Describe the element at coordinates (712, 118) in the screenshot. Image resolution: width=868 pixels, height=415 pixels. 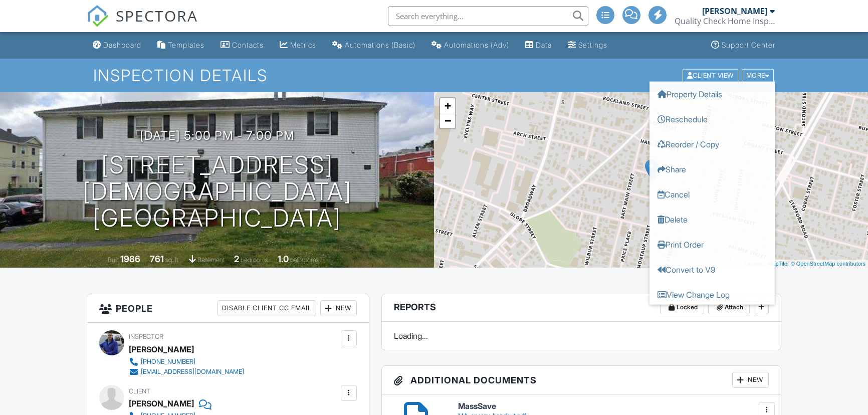
I see `a: Reschedule` at that location.